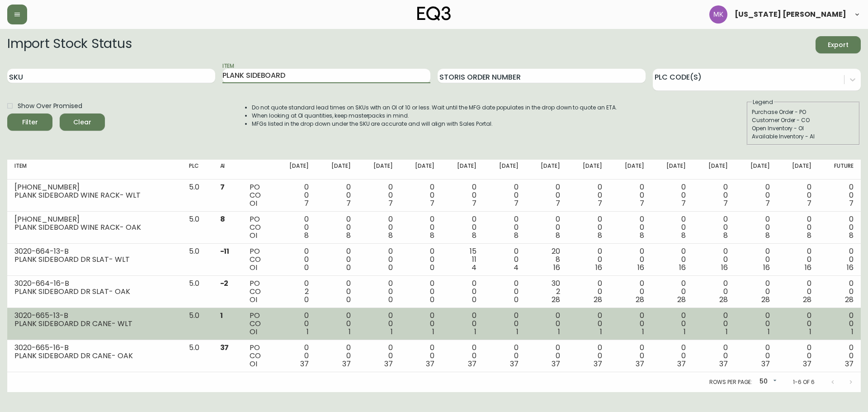  What do you see at coordinates (718, 15) in the screenshot?
I see `img: ea5e0531d3ed94391639a5d1768dbd68` at bounding box center [718, 15].